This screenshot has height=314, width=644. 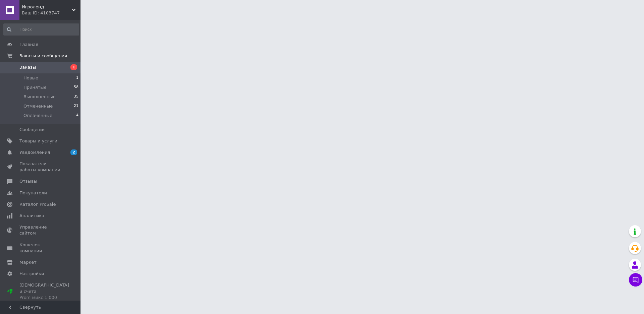 I want to click on span: Заказы, so click(x=27, y=67).